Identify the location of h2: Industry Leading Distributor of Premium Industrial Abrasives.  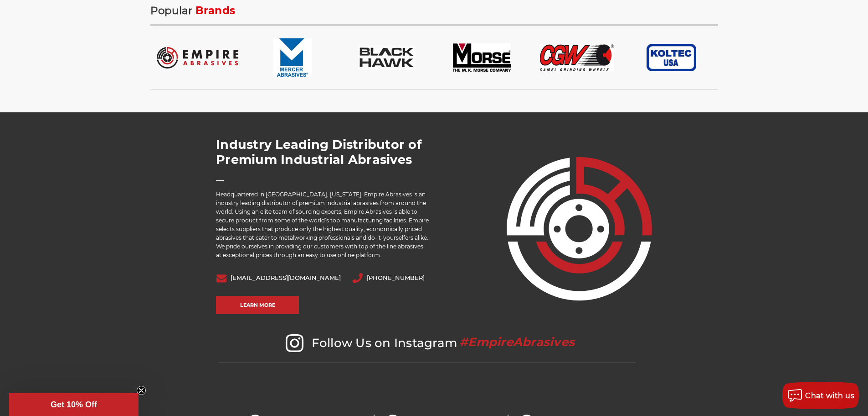
(323, 152).